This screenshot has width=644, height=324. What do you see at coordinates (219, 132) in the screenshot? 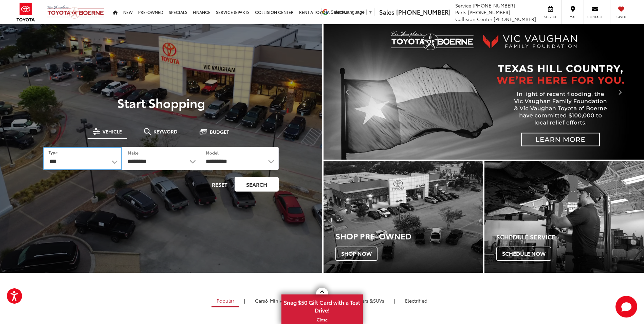
I see `span: Budget` at bounding box center [219, 132].